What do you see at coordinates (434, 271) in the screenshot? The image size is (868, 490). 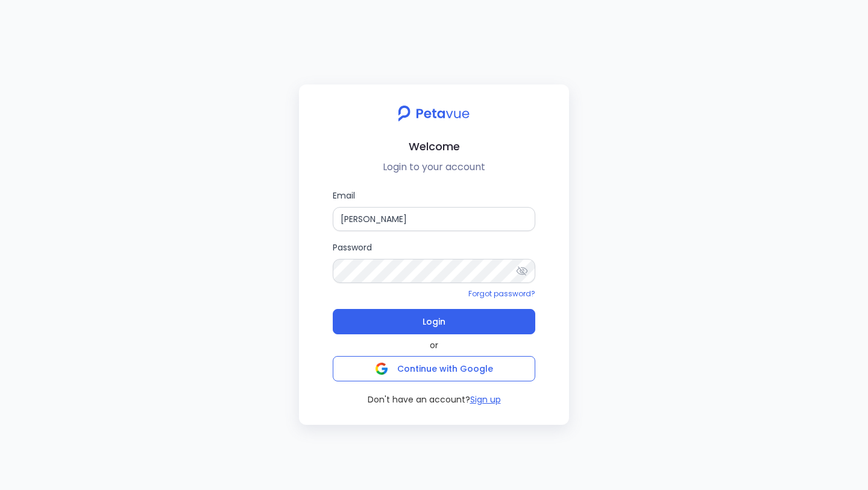 I see `input: Password` at bounding box center [434, 271].